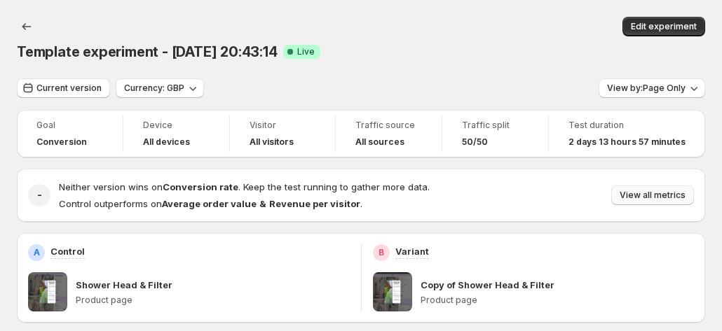 This screenshot has height=331, width=722. Describe the element at coordinates (412, 252) in the screenshot. I see `p: Variant` at that location.